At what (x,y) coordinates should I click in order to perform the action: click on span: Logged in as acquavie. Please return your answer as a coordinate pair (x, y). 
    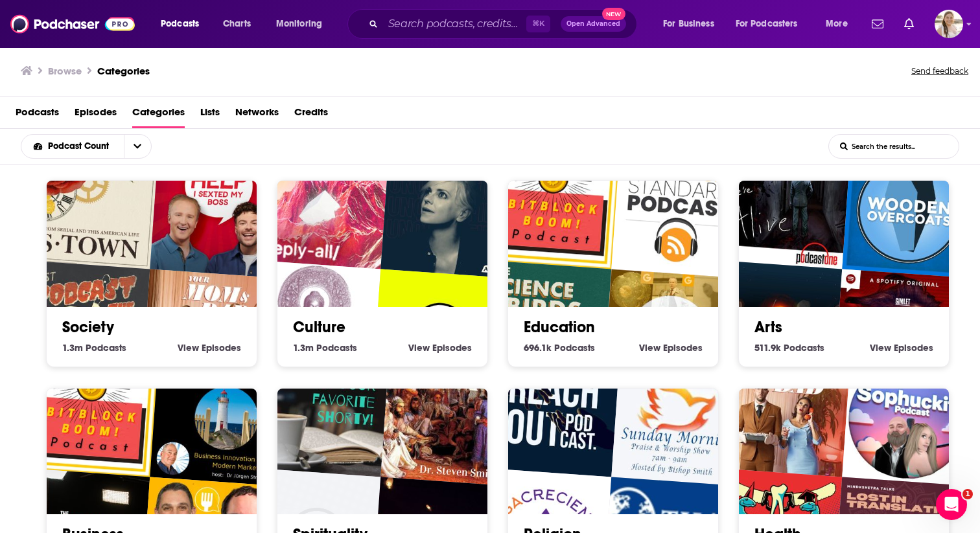
    Looking at the image, I should click on (949, 24).